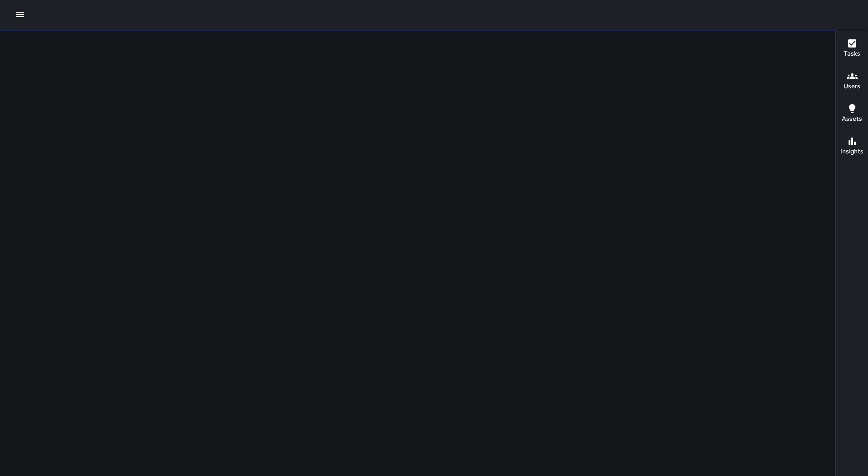  I want to click on button: Insights, so click(852, 147).